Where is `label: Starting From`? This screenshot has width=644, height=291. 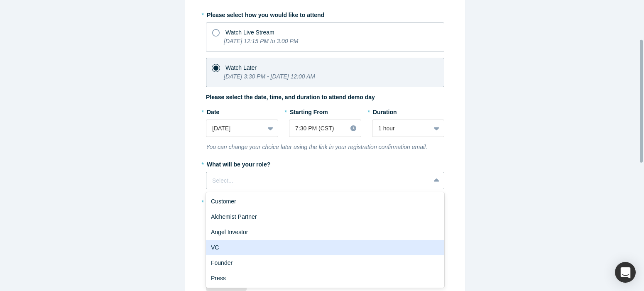
label: Starting From is located at coordinates (308, 111).